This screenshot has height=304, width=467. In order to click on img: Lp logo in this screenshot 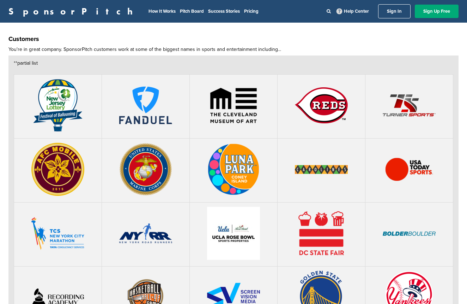, I will do `click(234, 169)`.